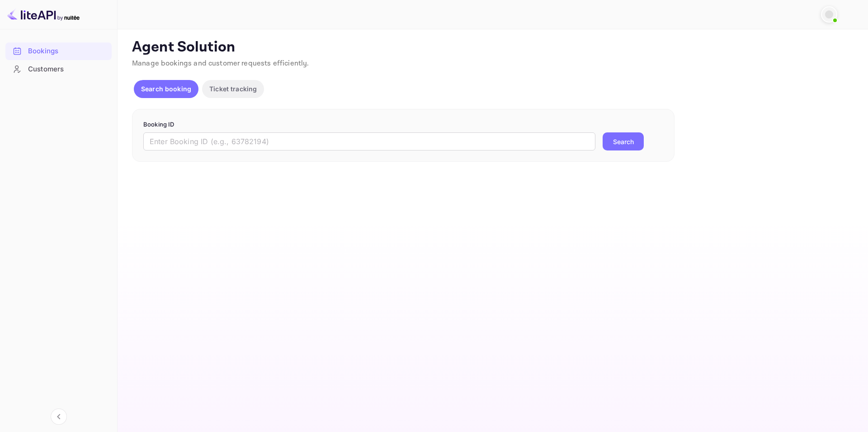  I want to click on img: LiteAPI logo, so click(43, 15).